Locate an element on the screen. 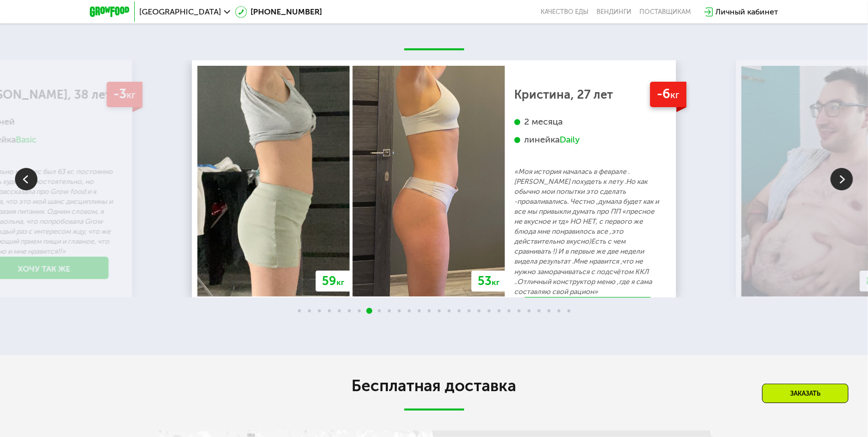 This screenshot has height=437, width=868. div: поставщикам is located at coordinates (665, 12).